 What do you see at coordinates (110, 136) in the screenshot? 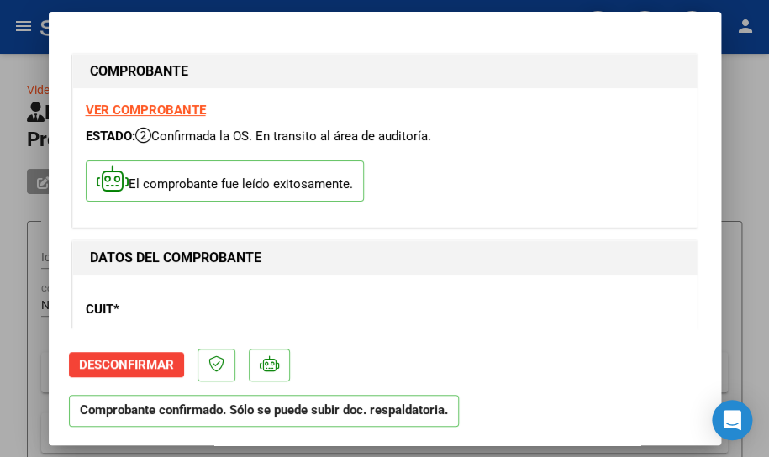
I see `span: ESTADO:` at bounding box center [110, 136].